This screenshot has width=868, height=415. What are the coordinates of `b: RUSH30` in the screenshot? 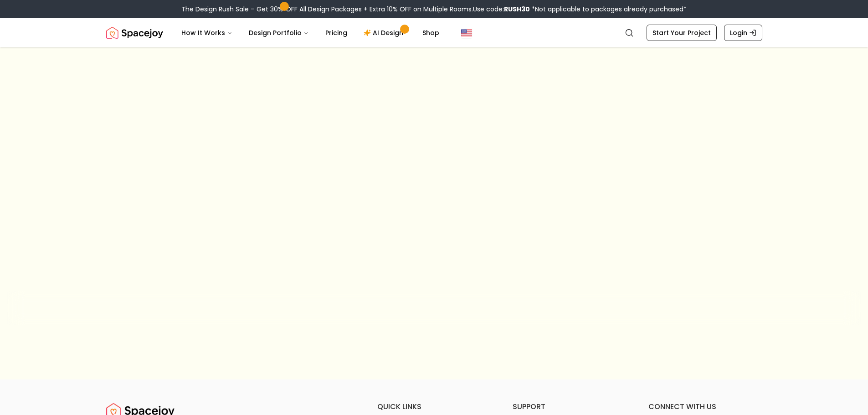 It's located at (516, 9).